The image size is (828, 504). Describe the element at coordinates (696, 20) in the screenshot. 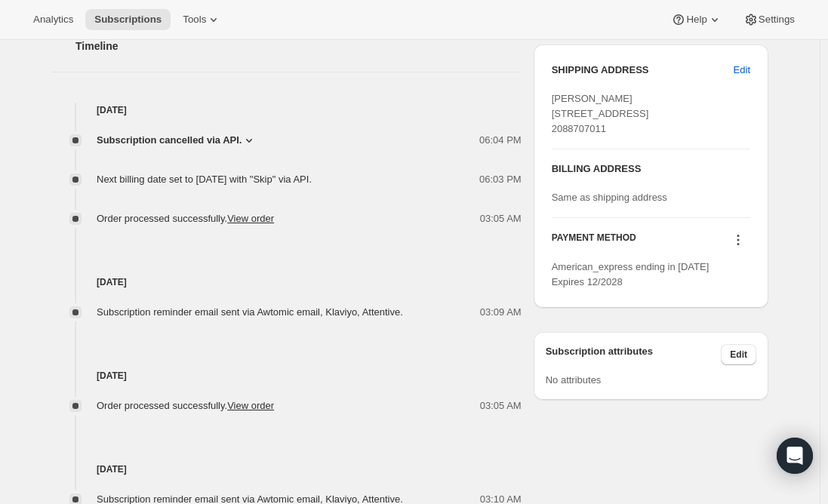

I see `button: Help` at that location.